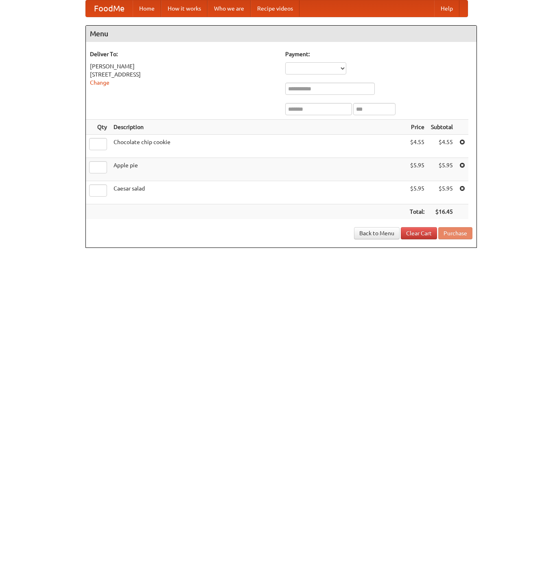  What do you see at coordinates (183, 54) in the screenshot?
I see `h5: Deliver To:` at bounding box center [183, 54].